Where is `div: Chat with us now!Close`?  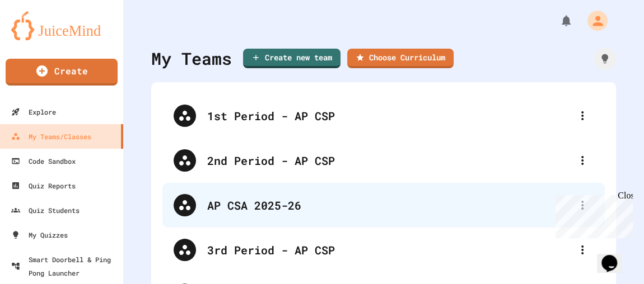 div: Chat with us now!Close is located at coordinates (41, 37).